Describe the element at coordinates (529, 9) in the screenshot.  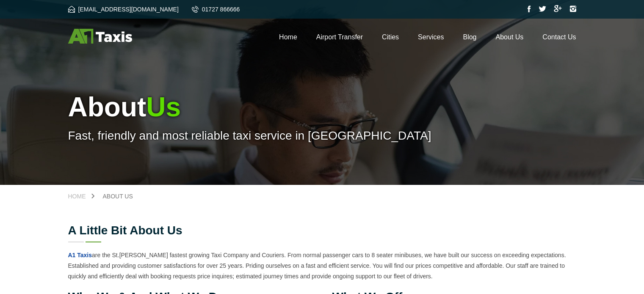
I see `img: Facebook` at that location.